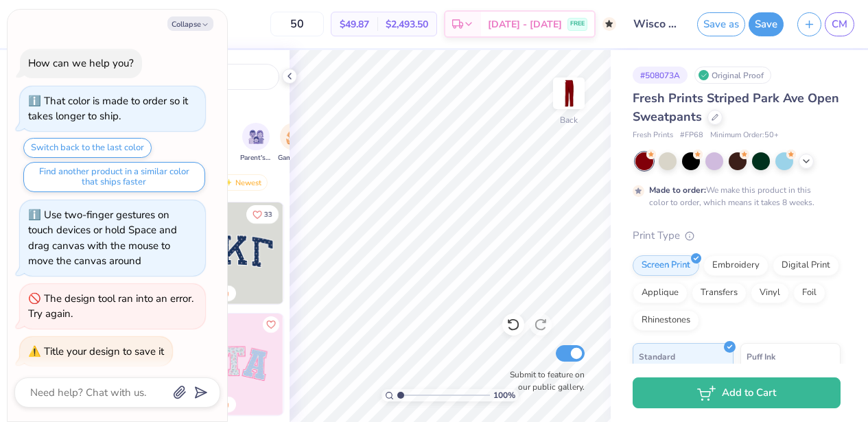 This screenshot has width=868, height=422. What do you see at coordinates (766, 24) in the screenshot?
I see `button: Save` at bounding box center [766, 24].